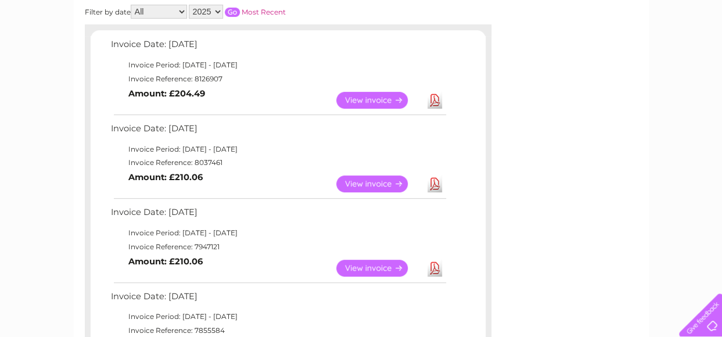  Describe the element at coordinates (278, 247) in the screenshot. I see `td: Invoice Reference: 7947121` at that location.